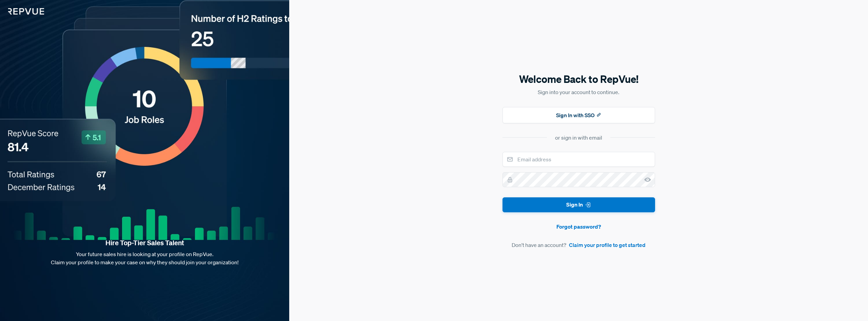 This screenshot has width=868, height=321. What do you see at coordinates (579, 226) in the screenshot?
I see `a: Forgot password?` at bounding box center [579, 226].